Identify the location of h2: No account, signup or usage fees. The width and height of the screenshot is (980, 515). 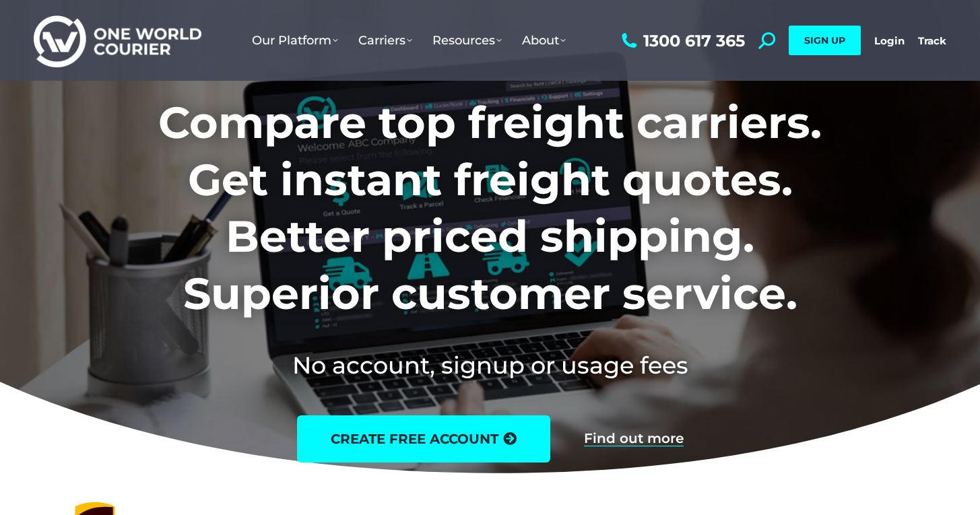
(490, 365).